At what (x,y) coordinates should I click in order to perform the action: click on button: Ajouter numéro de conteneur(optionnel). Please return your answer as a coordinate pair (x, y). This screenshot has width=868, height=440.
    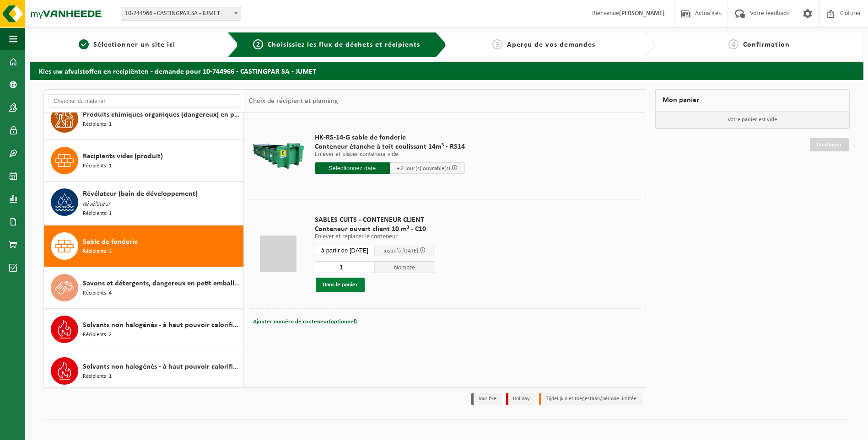
    Looking at the image, I should click on (305, 322).